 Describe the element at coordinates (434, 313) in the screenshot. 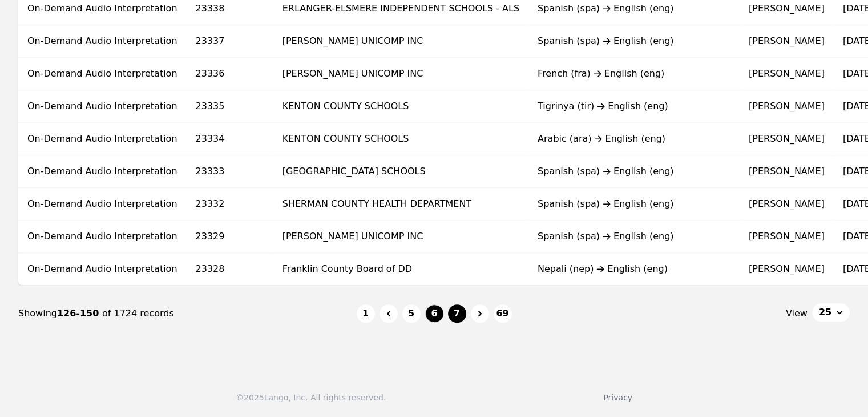

I see `nav: Page navigation` at that location.